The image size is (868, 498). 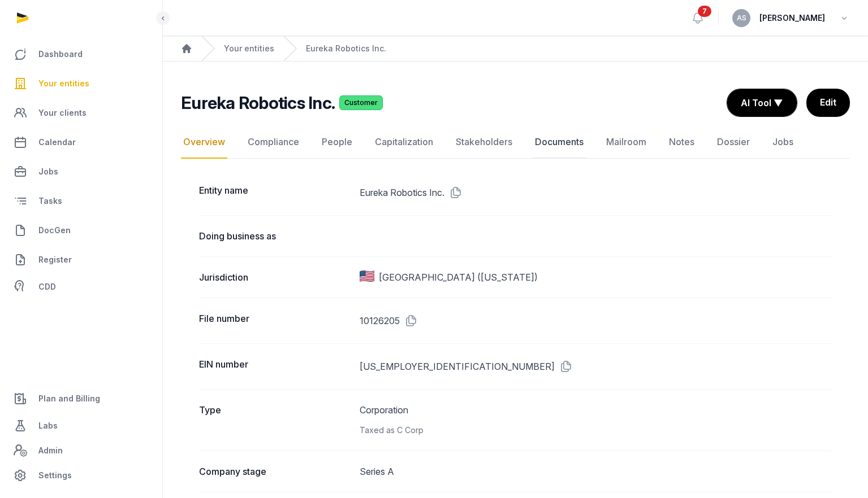 I want to click on a: Settings, so click(x=81, y=476).